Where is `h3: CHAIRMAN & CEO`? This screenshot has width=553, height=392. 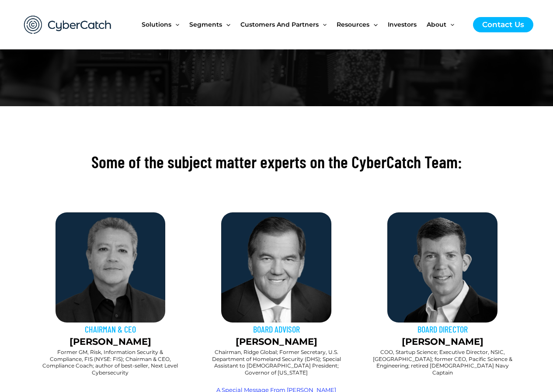
h3: CHAIRMAN & CEO is located at coordinates (111, 329).